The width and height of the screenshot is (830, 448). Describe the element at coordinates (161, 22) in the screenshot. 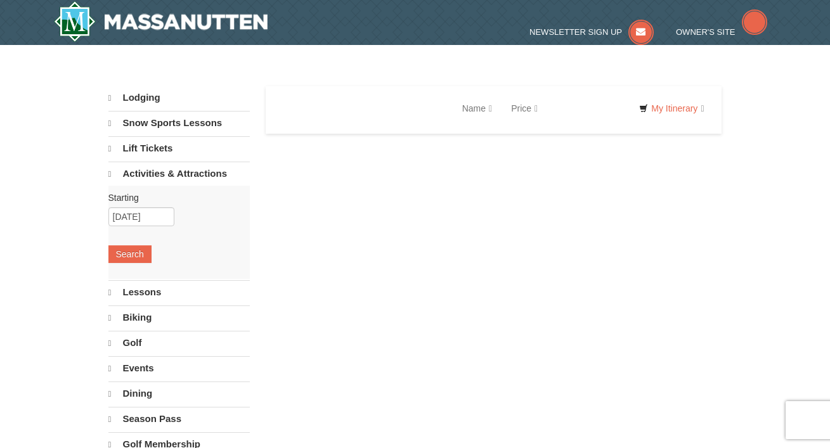

I see `img: Massanutten Resort Logo` at that location.